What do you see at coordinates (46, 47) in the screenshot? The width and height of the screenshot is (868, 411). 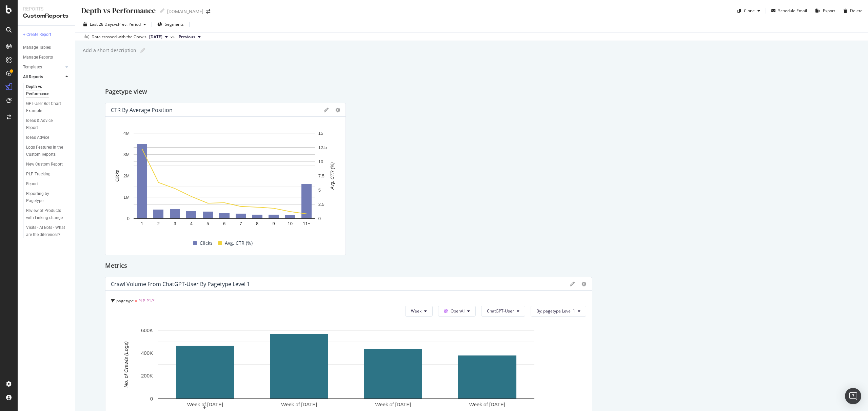 I see `a: Manage Tables` at bounding box center [46, 47].